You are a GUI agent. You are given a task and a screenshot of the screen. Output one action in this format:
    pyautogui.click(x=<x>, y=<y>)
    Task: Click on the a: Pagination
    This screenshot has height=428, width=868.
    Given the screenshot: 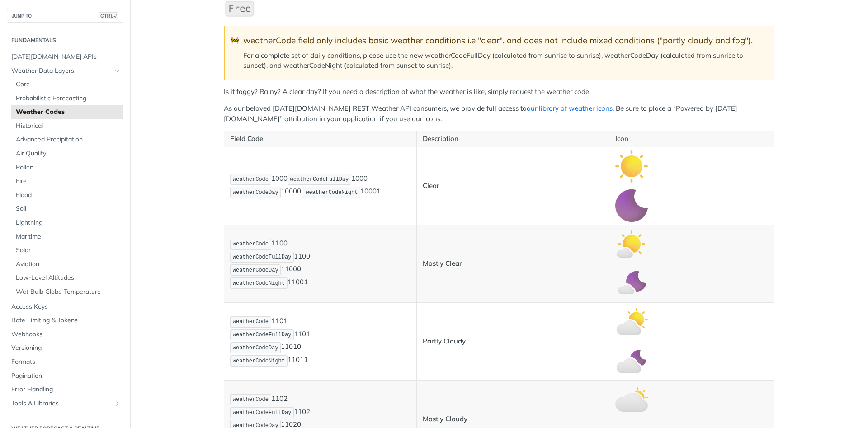 What is the action you would take?
    pyautogui.click(x=65, y=376)
    